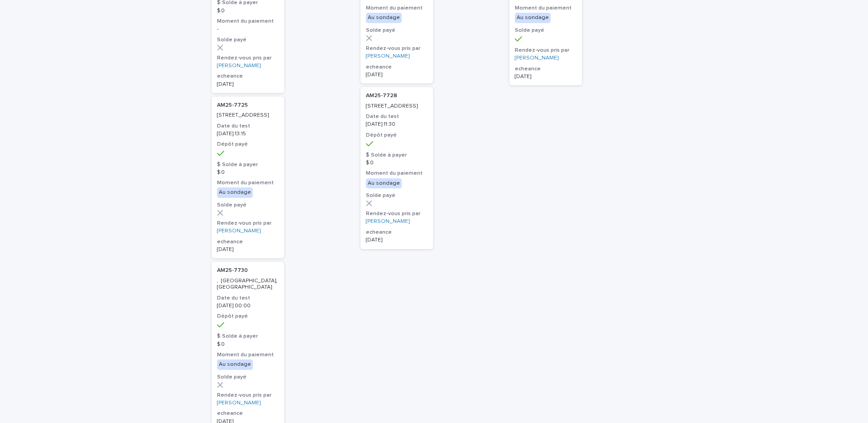  I want to click on p: AM25-7728, so click(397, 96).